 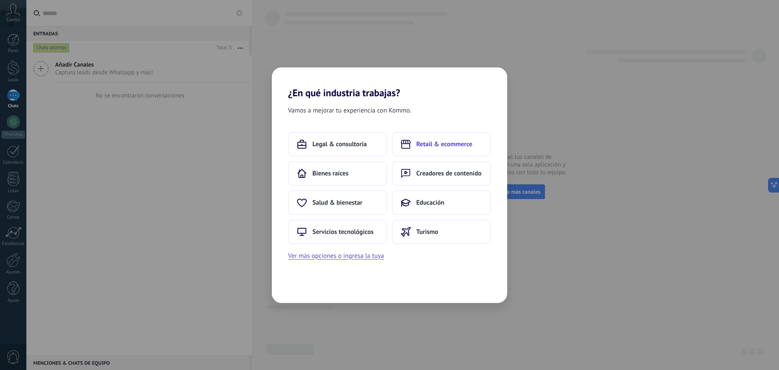 What do you see at coordinates (390, 83) in the screenshot?
I see `h2: ¿En qué industria trabajas?` at bounding box center [390, 83].